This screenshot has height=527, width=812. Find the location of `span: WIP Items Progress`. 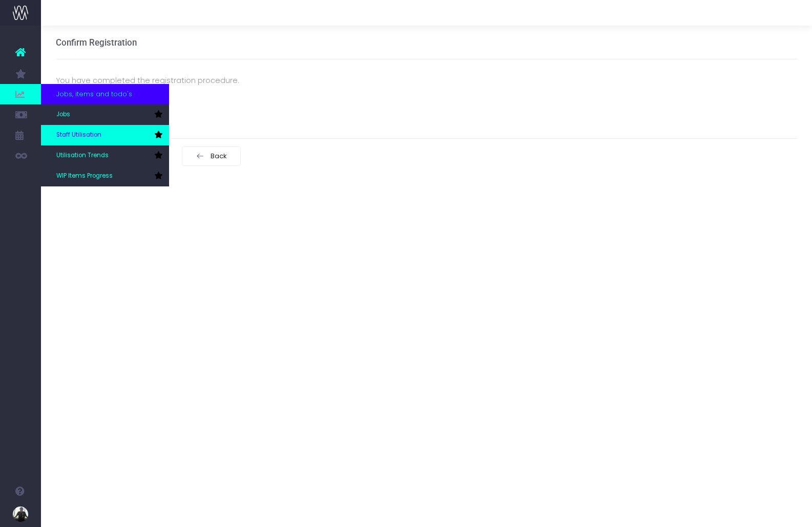

span: WIP Items Progress is located at coordinates (84, 176).